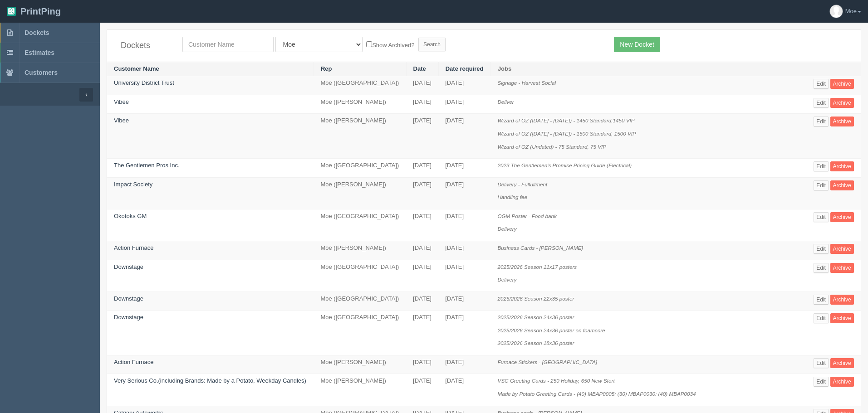 Image resolution: width=868 pixels, height=413 pixels. I want to click on i: Delivery - Fulfullment, so click(523, 184).